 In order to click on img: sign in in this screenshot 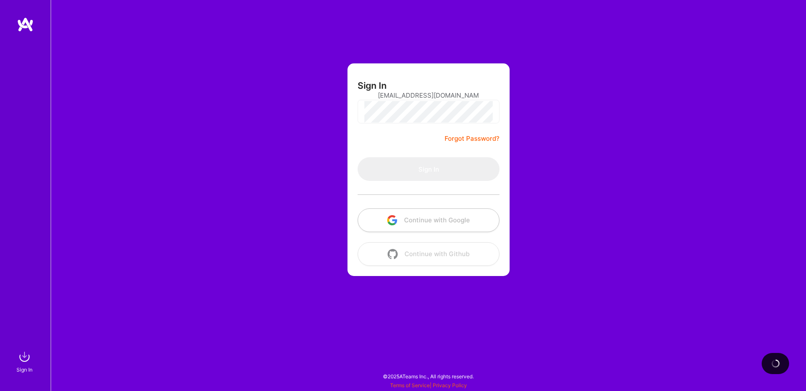, I will do `click(24, 356)`.